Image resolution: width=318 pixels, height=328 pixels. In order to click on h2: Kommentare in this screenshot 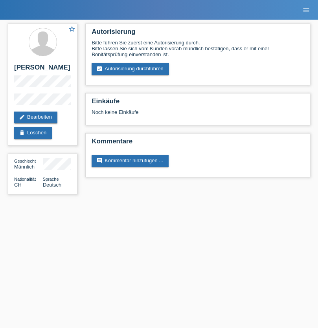, I will do `click(198, 144)`.